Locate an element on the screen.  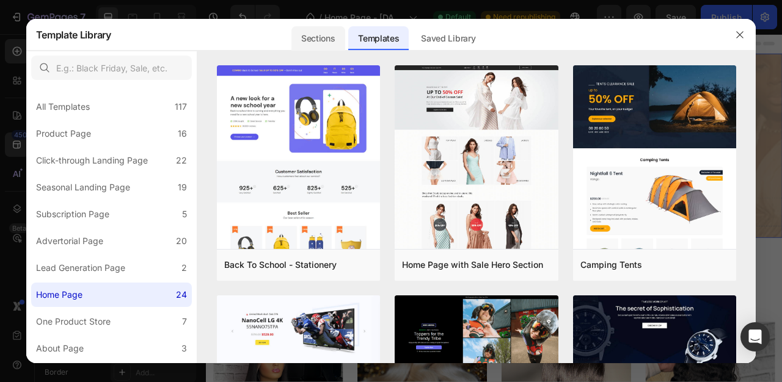
input: E.g.: Black Friday, Sale, etc. is located at coordinates (111, 68).